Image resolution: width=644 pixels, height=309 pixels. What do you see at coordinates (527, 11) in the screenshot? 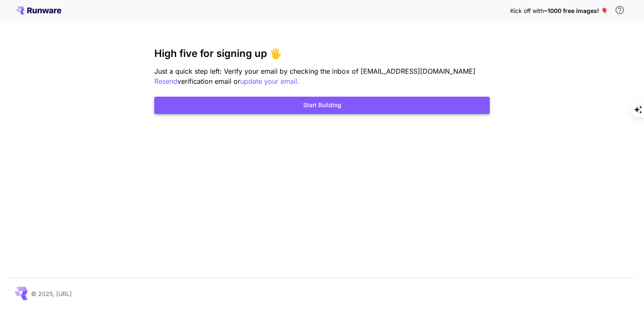
I see `span: Kick off with` at bounding box center [527, 11].